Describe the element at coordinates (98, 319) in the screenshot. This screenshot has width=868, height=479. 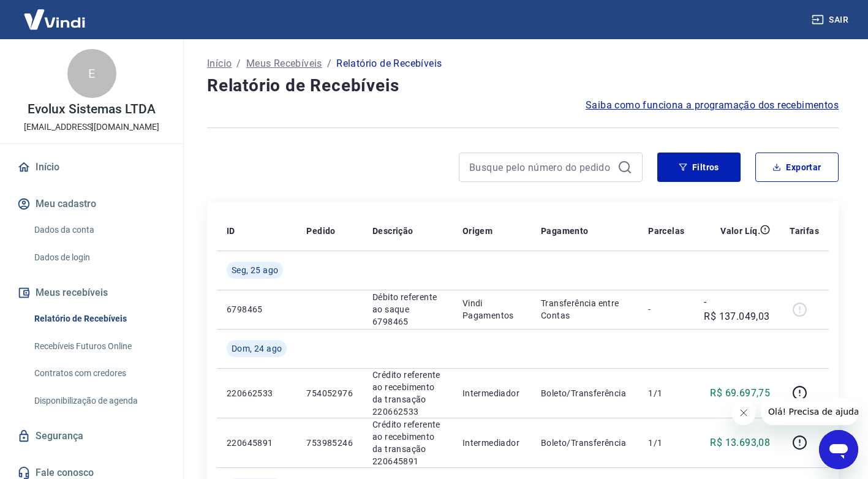
I see `a: Relatório de Recebíveis` at that location.